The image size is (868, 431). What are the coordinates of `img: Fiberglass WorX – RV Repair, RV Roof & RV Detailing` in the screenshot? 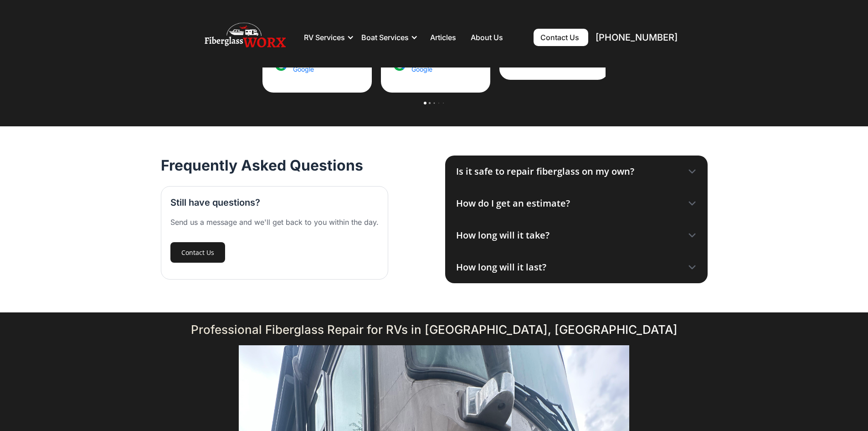 It's located at (245, 38).